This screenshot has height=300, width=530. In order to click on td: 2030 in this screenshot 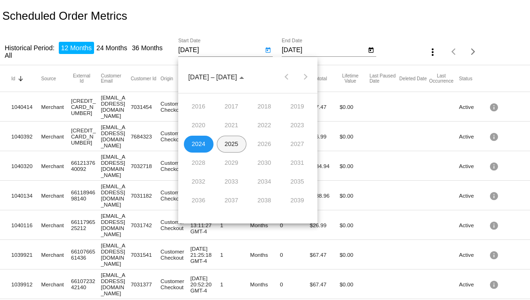, I will do `click(264, 163)`.